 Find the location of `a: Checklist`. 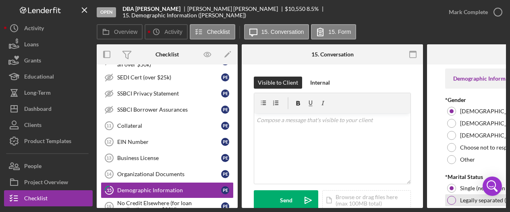

a: Checklist is located at coordinates (48, 198).